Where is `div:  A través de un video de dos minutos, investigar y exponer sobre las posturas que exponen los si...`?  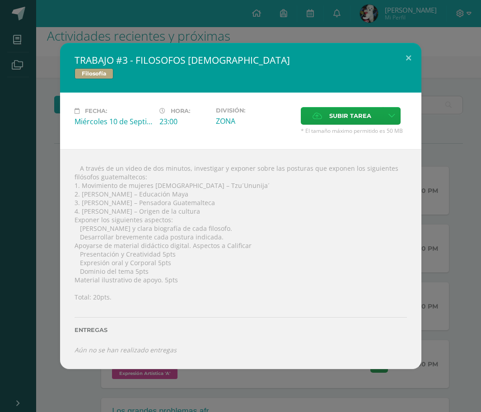 div:  A través de un video de dos minutos, investigar y exponer sobre las posturas que exponen los si... is located at coordinates (241, 259).